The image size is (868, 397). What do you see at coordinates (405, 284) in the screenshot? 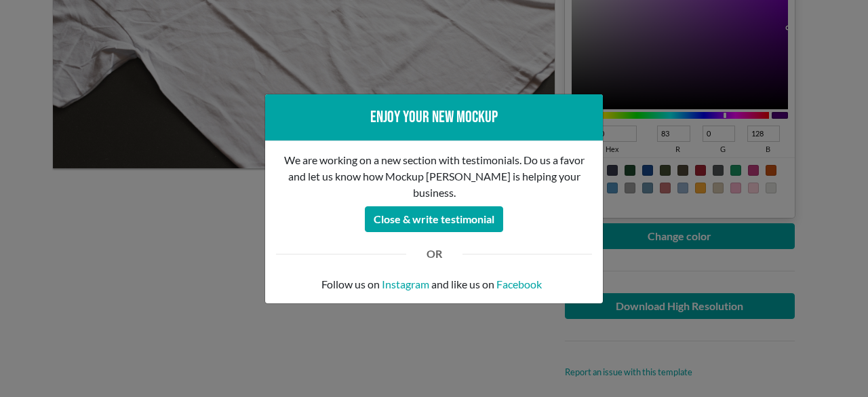
I see `a: Instagram` at bounding box center [405, 284].